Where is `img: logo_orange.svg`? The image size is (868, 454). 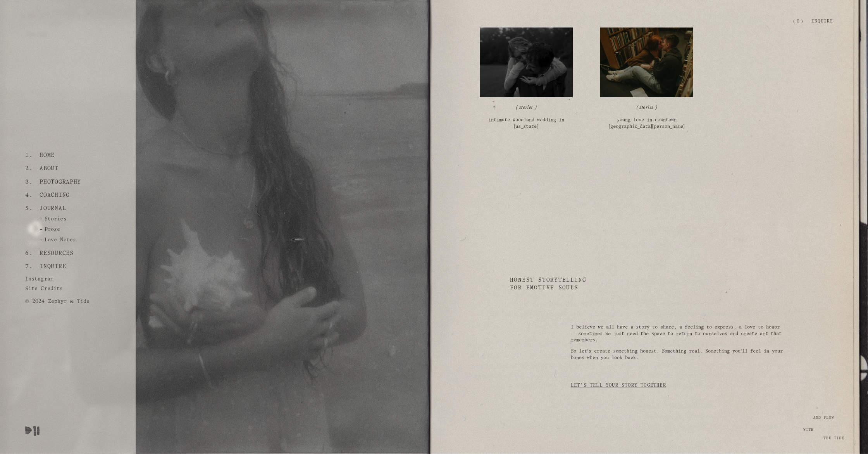 img: logo_orange.svg is located at coordinates (15, 15).